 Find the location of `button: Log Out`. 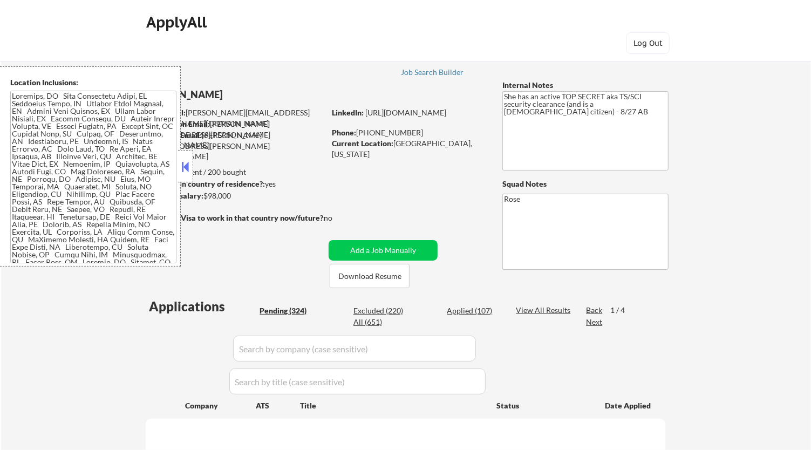

button: Log Out is located at coordinates (648, 43).